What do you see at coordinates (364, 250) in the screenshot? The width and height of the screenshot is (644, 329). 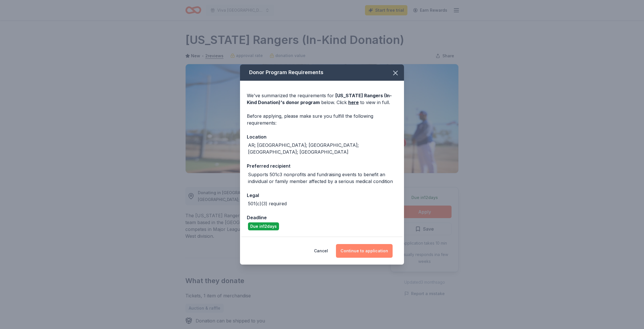 I see `button: Continue to application` at bounding box center [364, 250].